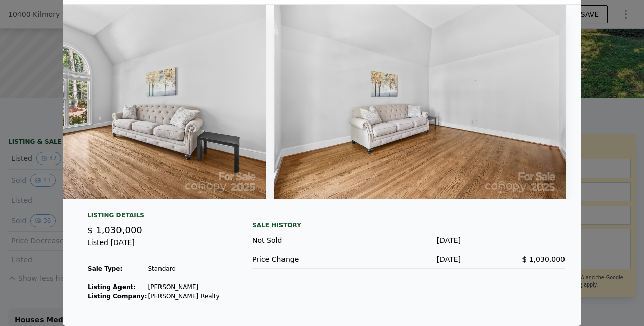  Describe the element at coordinates (157, 217) in the screenshot. I see `div: Listing Details` at that location.